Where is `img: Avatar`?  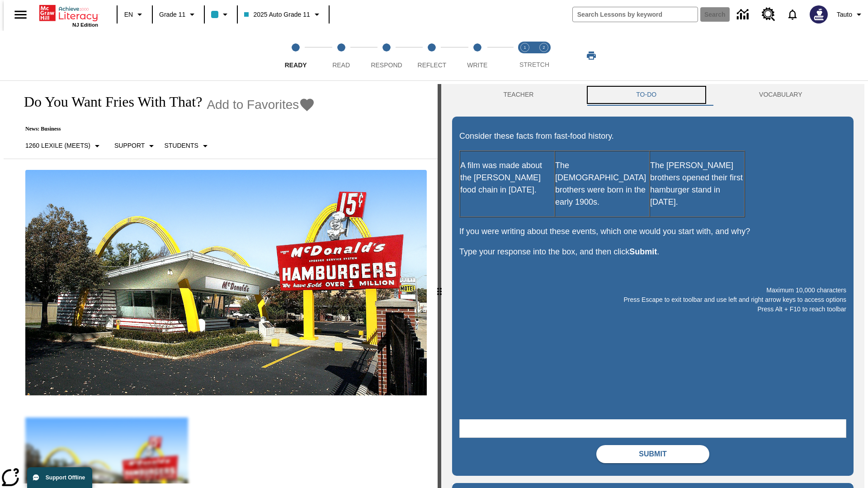
img: Avatar is located at coordinates (819, 14).